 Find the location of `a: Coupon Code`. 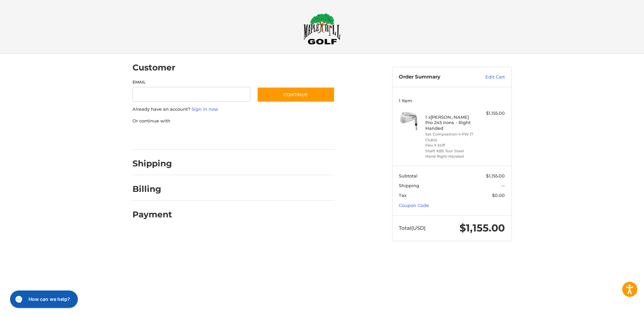

a: Coupon Code is located at coordinates (414, 205).